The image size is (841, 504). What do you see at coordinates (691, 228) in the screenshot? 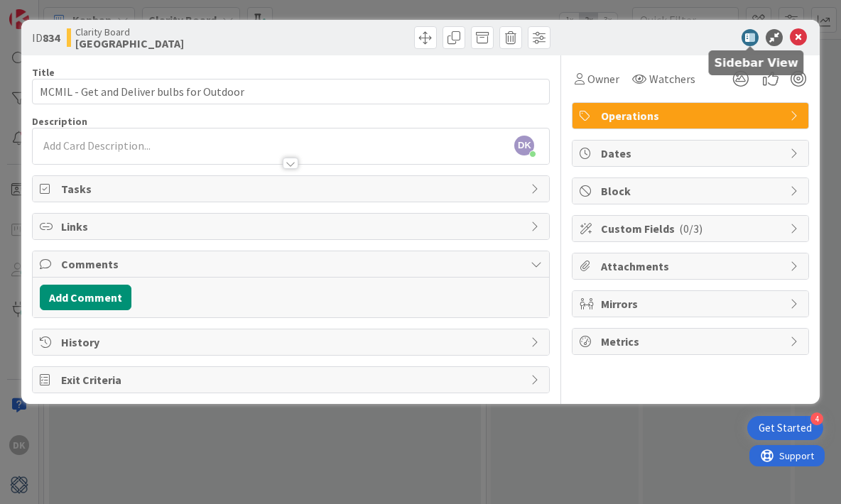
I see `span: ( 0/3 )` at bounding box center [691, 228].